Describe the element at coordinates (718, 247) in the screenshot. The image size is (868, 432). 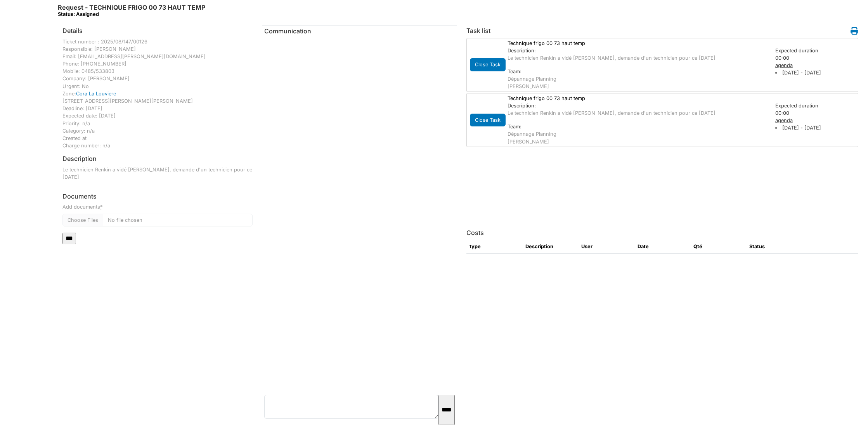
I see `th: Qté` at that location.